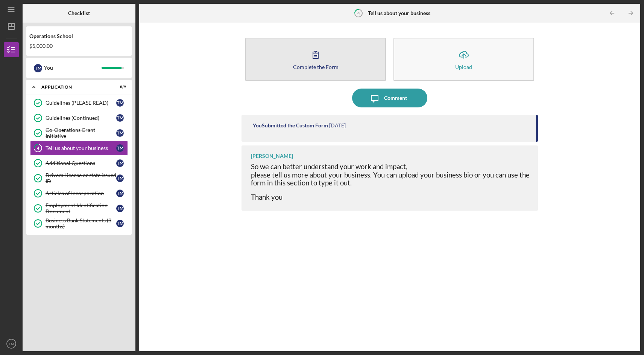 The width and height of the screenshot is (644, 355). Describe the element at coordinates (290, 126) in the screenshot. I see `div: You Submitted the Custom Form` at that location.